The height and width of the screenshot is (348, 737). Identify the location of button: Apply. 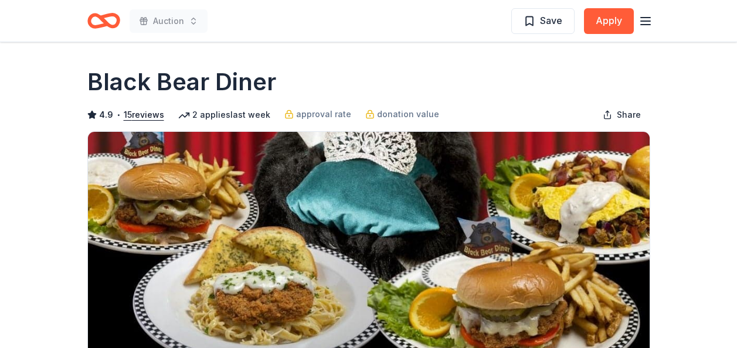
(609, 21).